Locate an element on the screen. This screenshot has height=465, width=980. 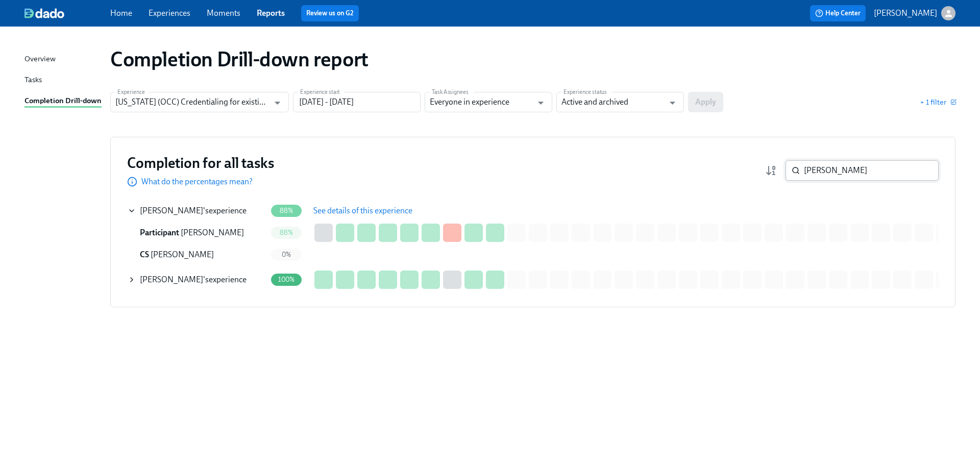
div: Completion Drill-down is located at coordinates (62, 101).